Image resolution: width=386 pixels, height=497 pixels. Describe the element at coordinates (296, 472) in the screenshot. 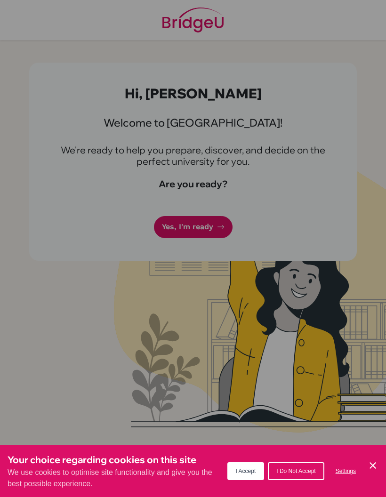

I see `button: I Do Not Accept` at that location.